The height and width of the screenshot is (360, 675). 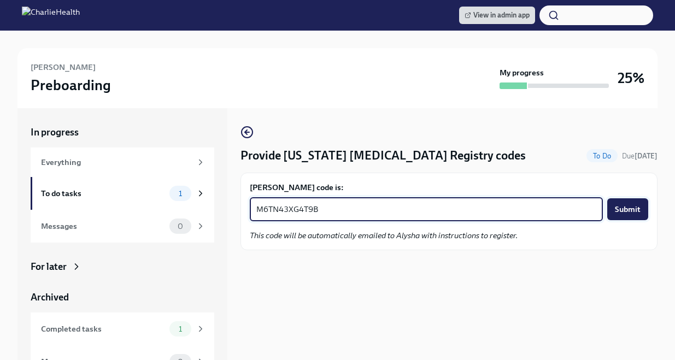 I want to click on a: To do tasks1, so click(x=122, y=194).